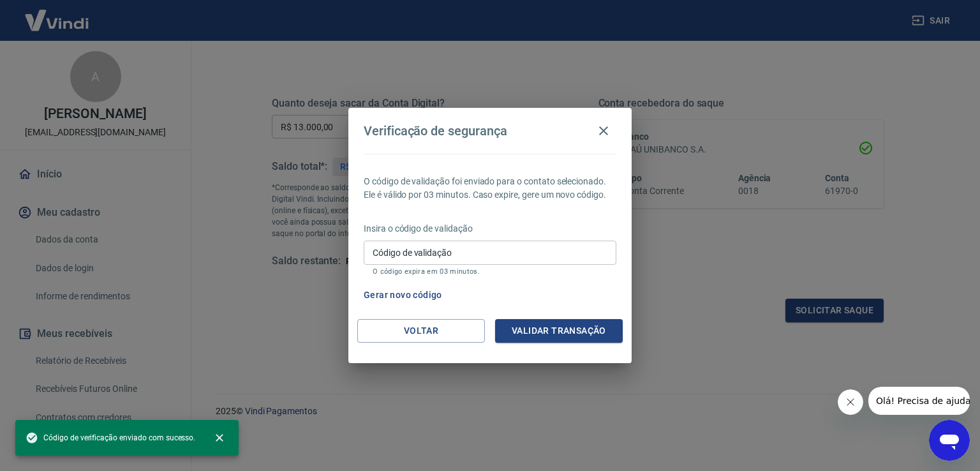  What do you see at coordinates (490, 228) in the screenshot?
I see `p: Insira o código de validação` at bounding box center [490, 228].